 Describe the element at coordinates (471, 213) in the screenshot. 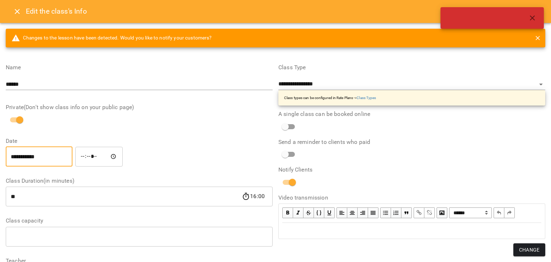

I see `select: Block type` at that location.